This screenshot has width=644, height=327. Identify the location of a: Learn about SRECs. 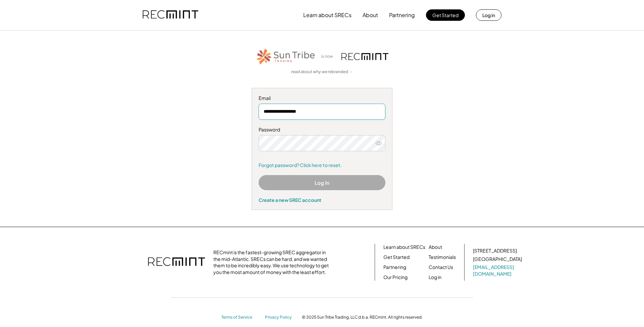
(404, 247).